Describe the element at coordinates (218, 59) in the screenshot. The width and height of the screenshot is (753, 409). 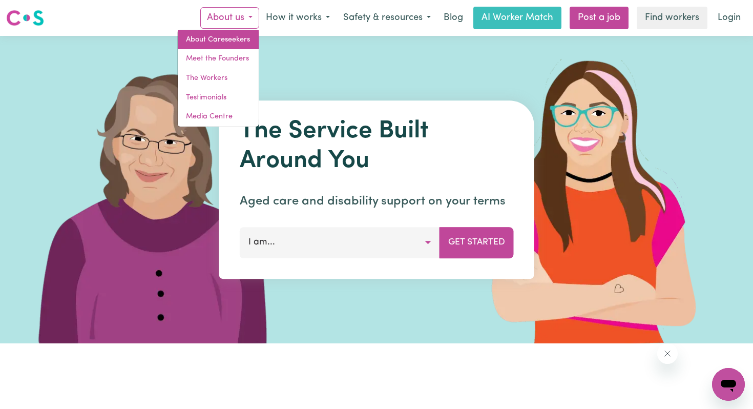
I see `a: Meet the Founders` at that location.